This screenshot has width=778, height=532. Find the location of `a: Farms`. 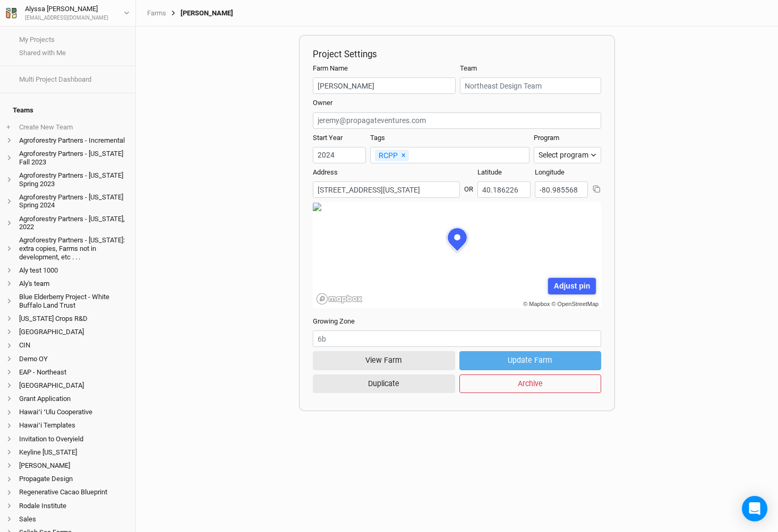

a: Farms is located at coordinates (157, 14).